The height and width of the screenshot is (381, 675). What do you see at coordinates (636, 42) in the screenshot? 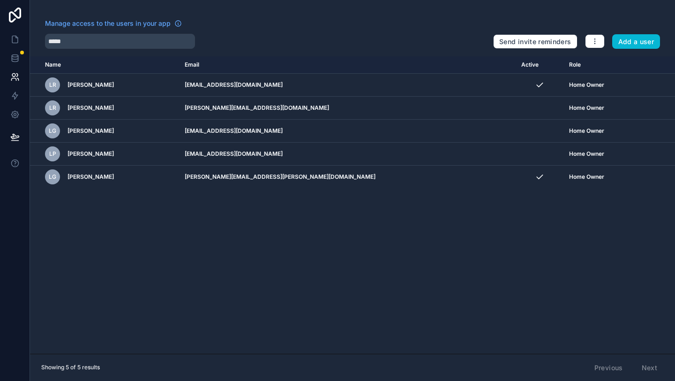
I see `button: Add a user` at bounding box center [636, 42].